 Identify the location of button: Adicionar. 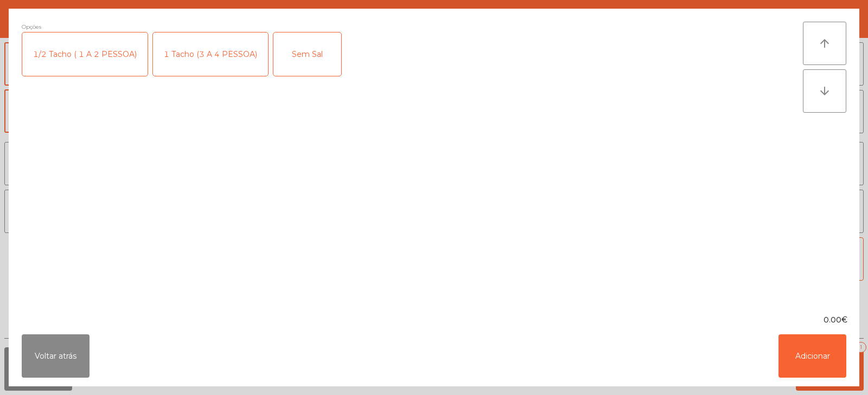
(812, 356).